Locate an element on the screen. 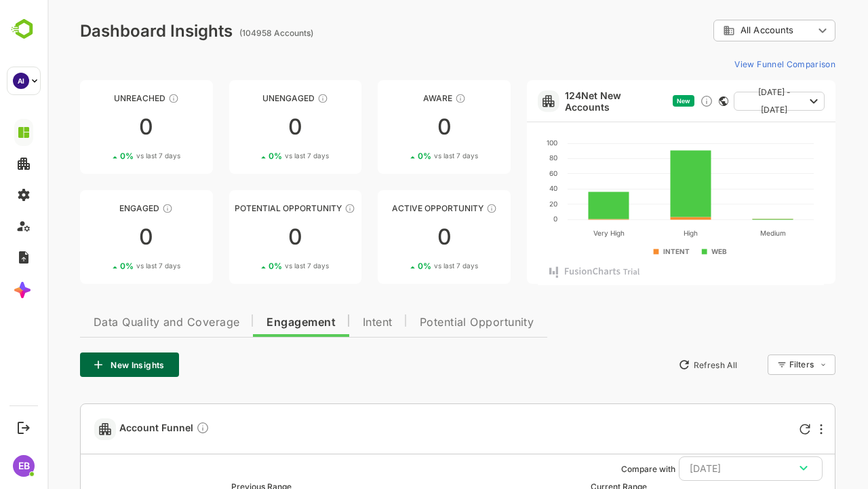 This screenshot has width=868, height=489. span: All Accounts is located at coordinates (720, 29).